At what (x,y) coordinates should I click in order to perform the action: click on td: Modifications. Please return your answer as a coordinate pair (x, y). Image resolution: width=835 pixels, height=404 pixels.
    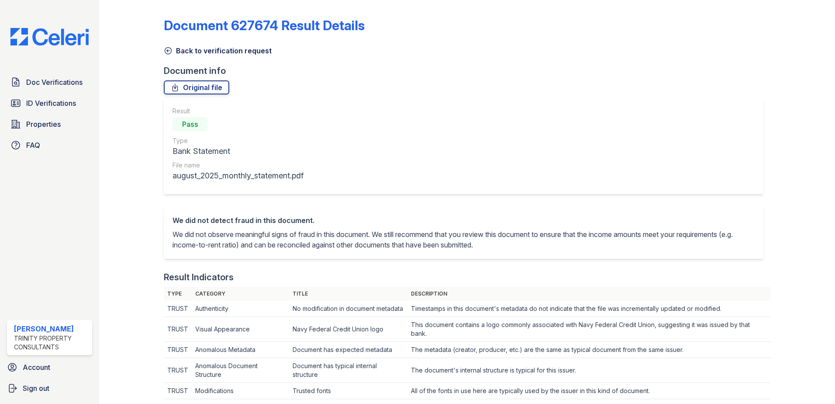
    Looking at the image, I should click on (240, 391).